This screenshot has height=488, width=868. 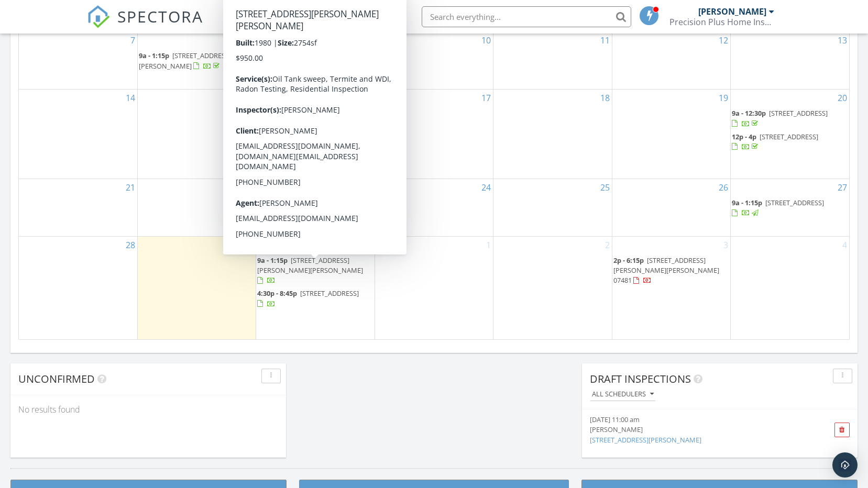 What do you see at coordinates (722, 22) in the screenshot?
I see `div: Precision Plus Home Inspections` at bounding box center [722, 22].